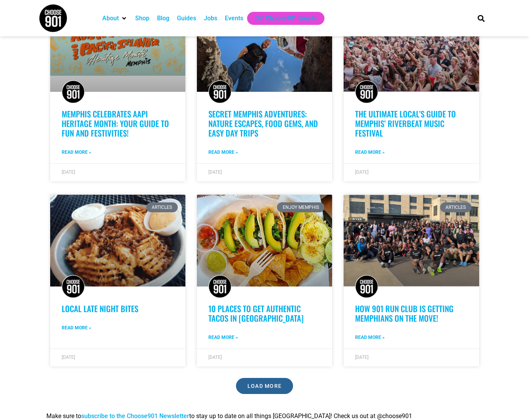 The height and width of the screenshot is (420, 529). I want to click on a: Shop, so click(142, 19).